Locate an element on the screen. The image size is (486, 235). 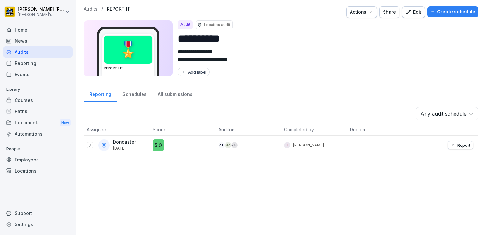
div: Locations is located at coordinates (38, 170).